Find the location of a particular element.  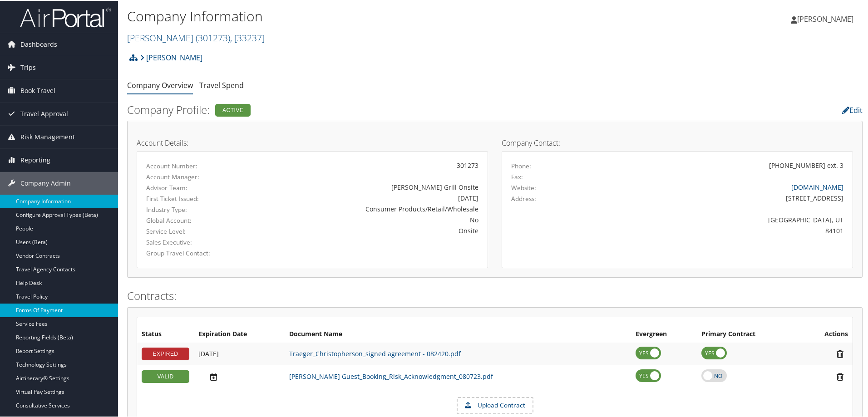

span: Book Travel is located at coordinates (38, 90).